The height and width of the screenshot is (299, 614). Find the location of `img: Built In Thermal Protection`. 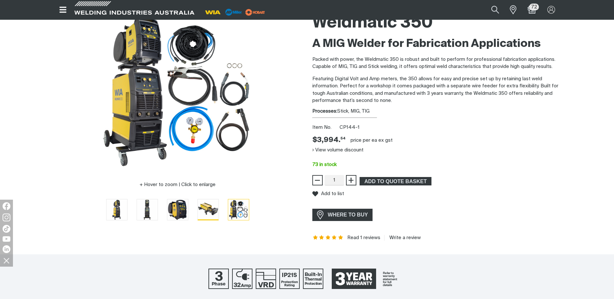

img: Built In Thermal Protection is located at coordinates (313, 279).